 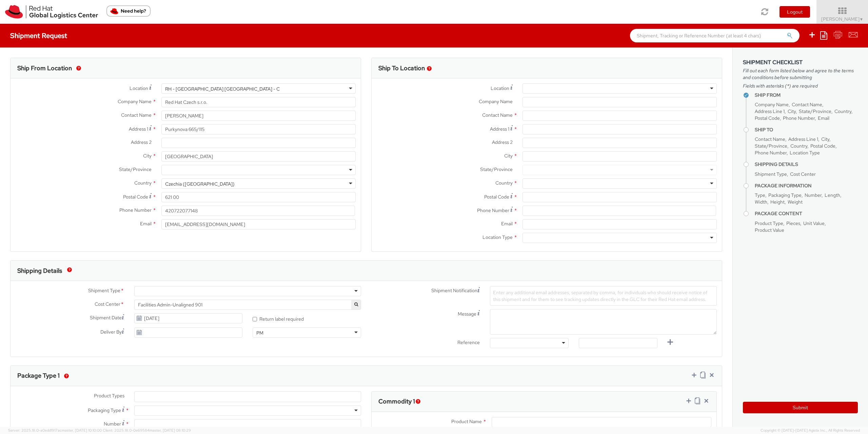 What do you see at coordinates (45, 68) in the screenshot?
I see `h3: Ship From Location` at bounding box center [45, 68].